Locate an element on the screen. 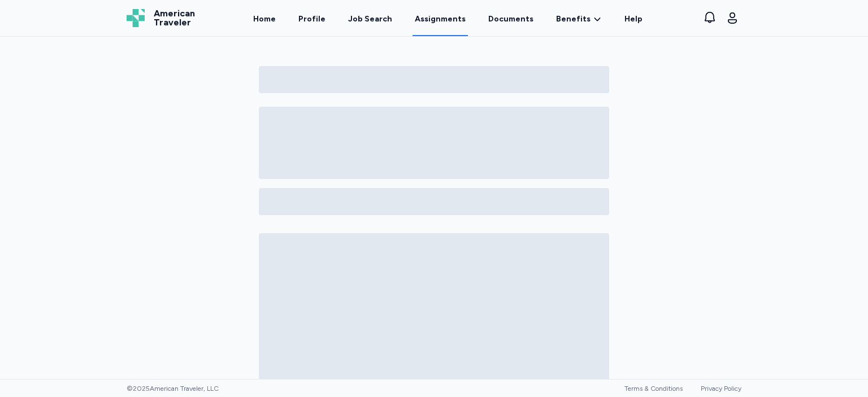 This screenshot has width=868, height=397. span: Benefits is located at coordinates (573, 19).